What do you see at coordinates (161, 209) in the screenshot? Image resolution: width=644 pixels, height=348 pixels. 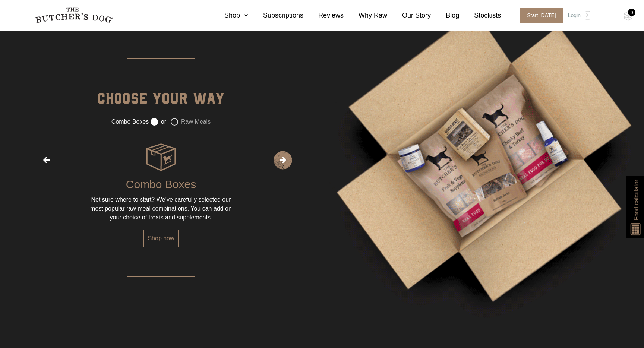 I see `div: Not sure where to start? We’ve carefully selected our most popular raw meal combinations. You can...` at bounding box center [161, 209].